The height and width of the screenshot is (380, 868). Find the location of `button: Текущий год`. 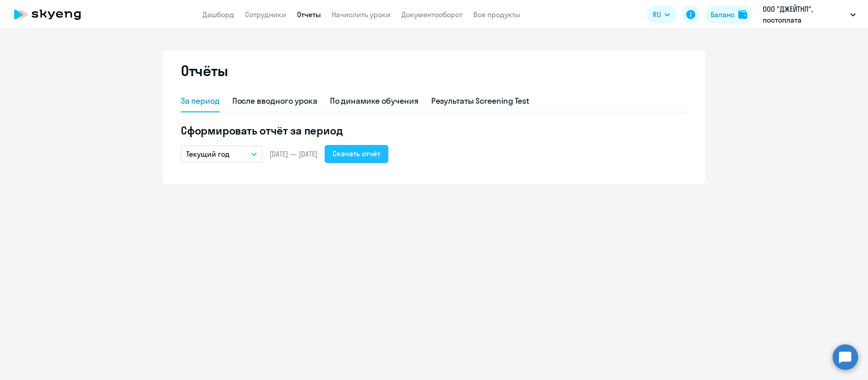

button: Текущий год is located at coordinates (221, 154).